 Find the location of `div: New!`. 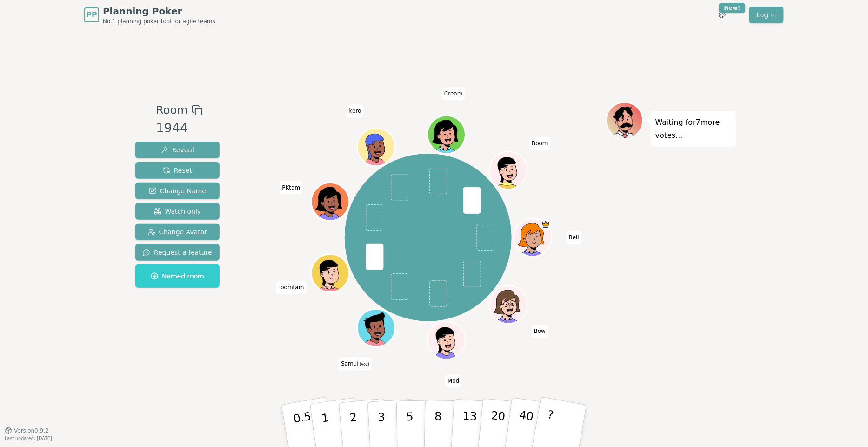

div: New! is located at coordinates (732, 8).